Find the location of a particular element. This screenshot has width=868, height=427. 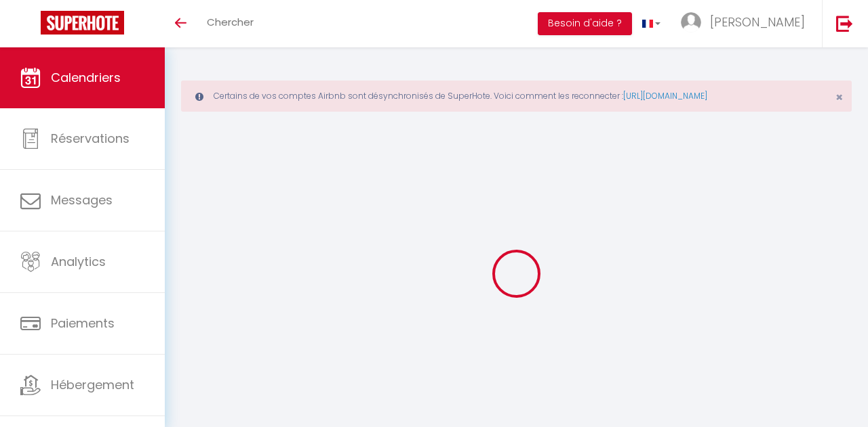

div: Certains de vos comptes Airbnb sont désynchronisés de SuperHote. Voici comment les reconnecter : is located at coordinates (516, 96).